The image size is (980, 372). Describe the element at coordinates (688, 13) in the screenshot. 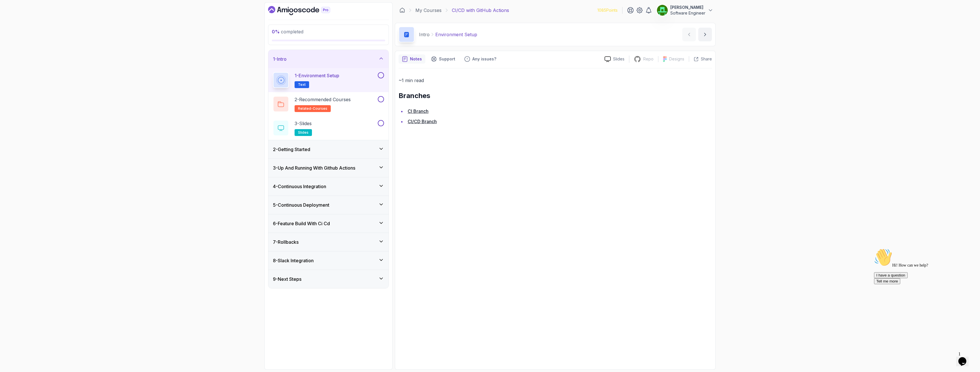

I see `p: Software Engineer` at that location.